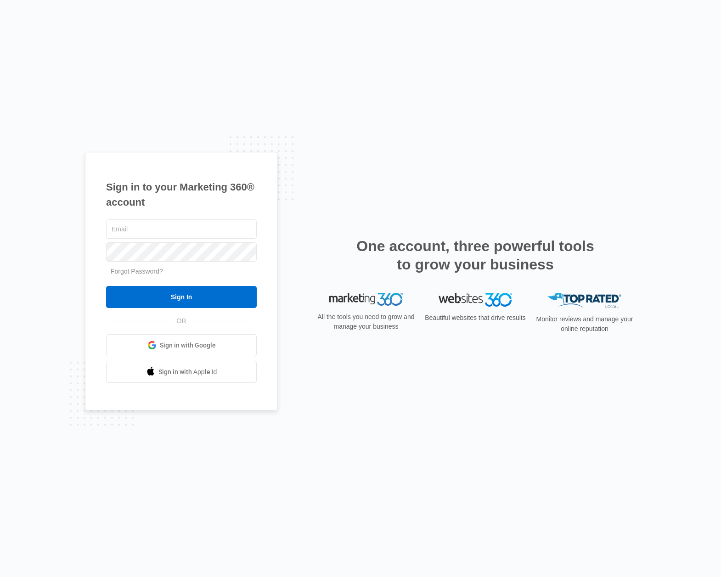 This screenshot has width=721, height=577. I want to click on input: Email, so click(181, 229).